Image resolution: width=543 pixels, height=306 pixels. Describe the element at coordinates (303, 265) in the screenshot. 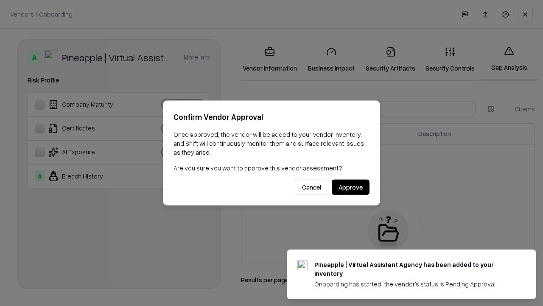

I see `img: trypineapple.com` at that location.